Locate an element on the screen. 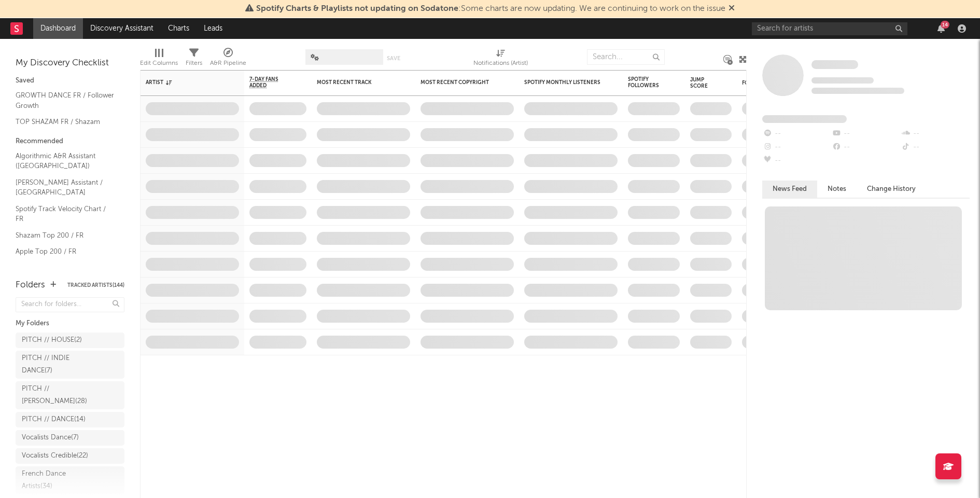 The image size is (980, 498). button: News Feed is located at coordinates (790, 189).